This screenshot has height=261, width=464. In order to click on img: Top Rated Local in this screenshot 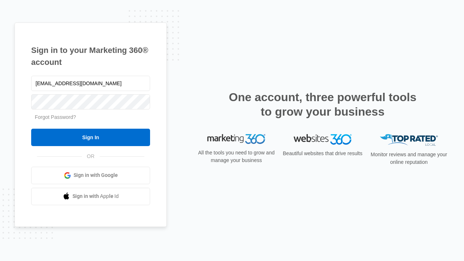, I will do `click(409, 140)`.